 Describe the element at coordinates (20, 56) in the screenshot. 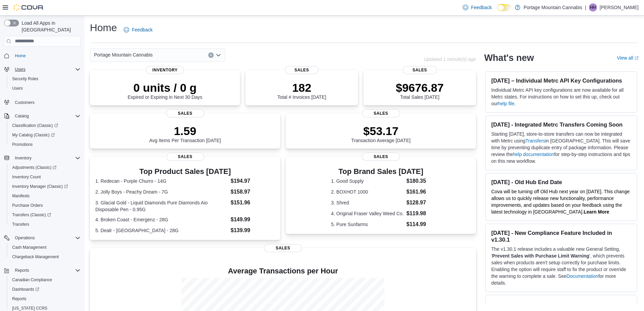

I see `span: Home` at that location.